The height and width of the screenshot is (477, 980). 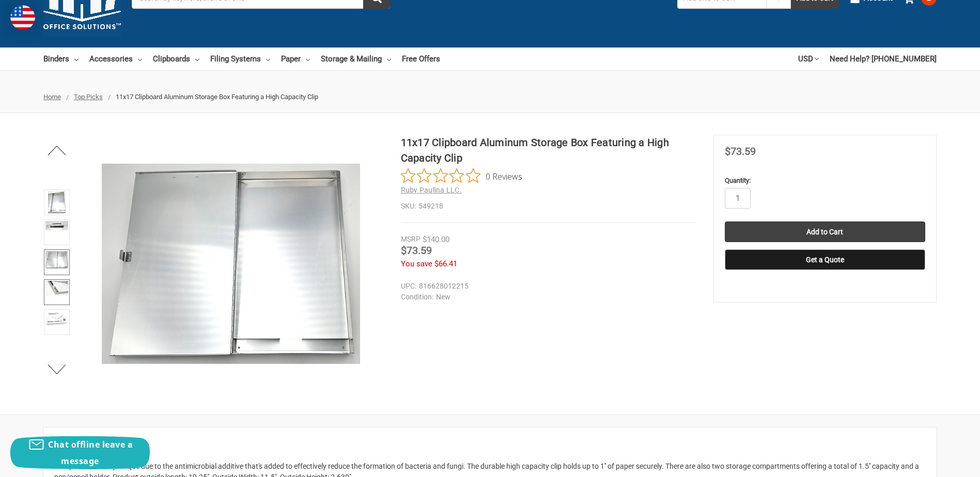 What do you see at coordinates (549, 150) in the screenshot?
I see `h1: 11x17 Clipboard Aluminum Storage Box Featuring a High Capacity Clip` at bounding box center [549, 150].